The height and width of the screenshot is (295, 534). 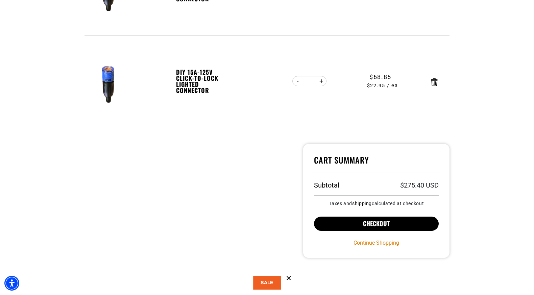 I want to click on button: Checkout, so click(x=376, y=224).